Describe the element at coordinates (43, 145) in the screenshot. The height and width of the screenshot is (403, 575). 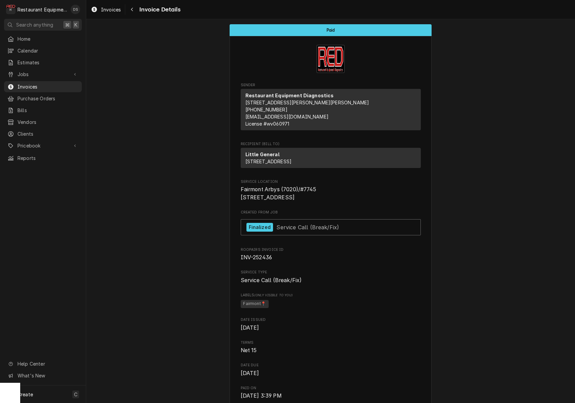
I see `span: Pricebook` at that location.